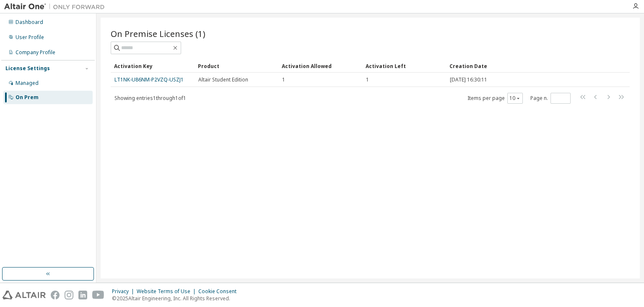 The image size is (644, 307). I want to click on div: Website Terms of Use, so click(167, 291).